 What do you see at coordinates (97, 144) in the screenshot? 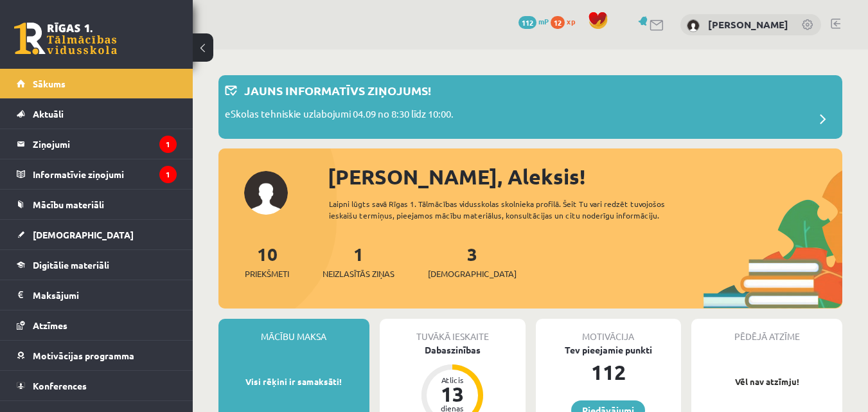
I see `a: Ziņojumi1` at bounding box center [97, 144].